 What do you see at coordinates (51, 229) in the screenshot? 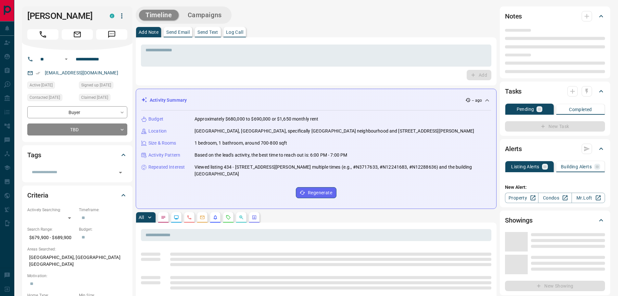
I see `p: Search Range:` at bounding box center [51, 229].